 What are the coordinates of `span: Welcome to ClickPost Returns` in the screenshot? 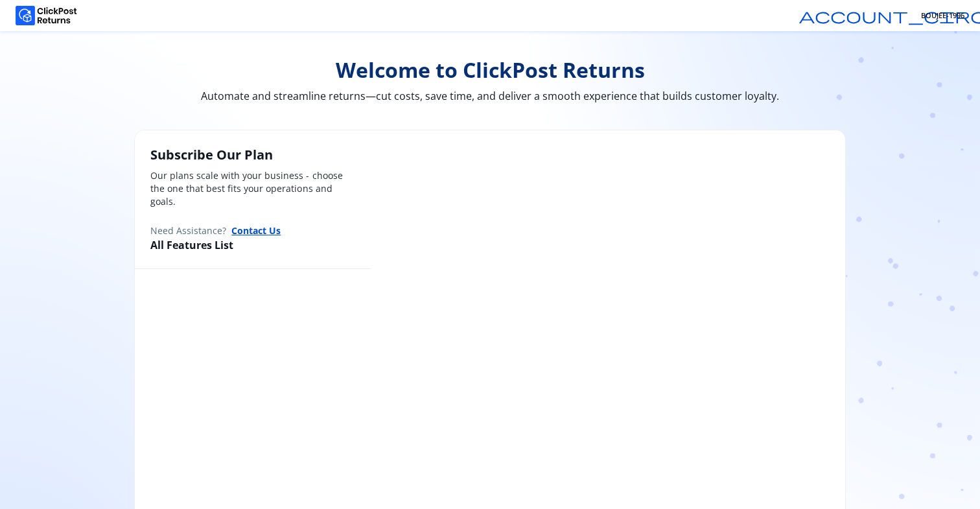 It's located at (490, 70).